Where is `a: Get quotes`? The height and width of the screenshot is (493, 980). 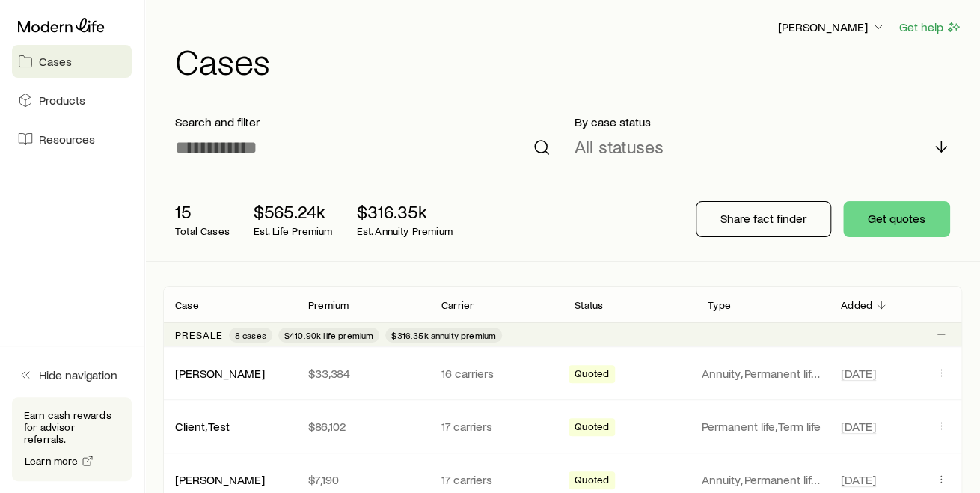
a: Get quotes is located at coordinates (897, 219).